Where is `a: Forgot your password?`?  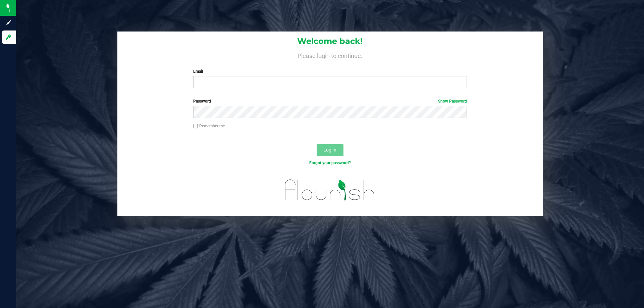 a: Forgot your password? is located at coordinates (330, 163).